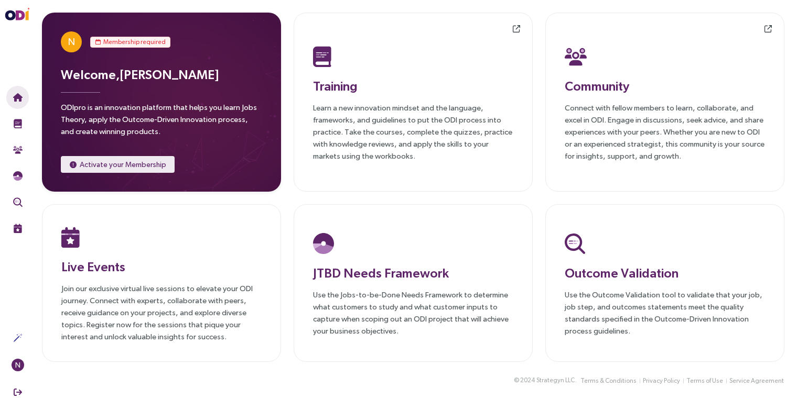 This screenshot has height=410, width=797. Describe the element at coordinates (413, 273) in the screenshot. I see `h3: JTBD Needs Framework` at that location.